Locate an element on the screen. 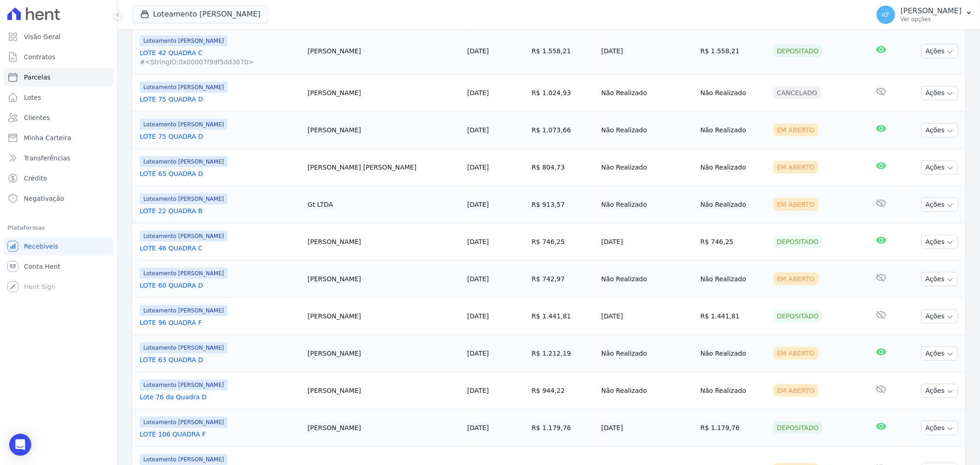  span: Clientes is located at coordinates (37, 118).